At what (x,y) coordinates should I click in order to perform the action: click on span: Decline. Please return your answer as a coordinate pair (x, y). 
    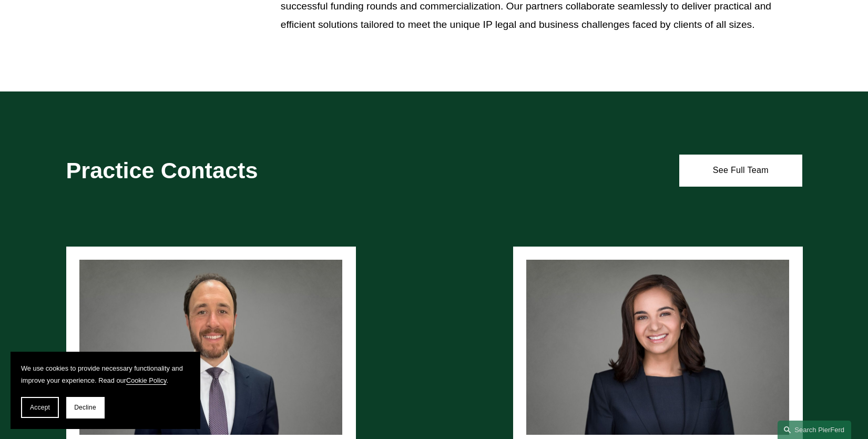
    Looking at the image, I should click on (86, 407).